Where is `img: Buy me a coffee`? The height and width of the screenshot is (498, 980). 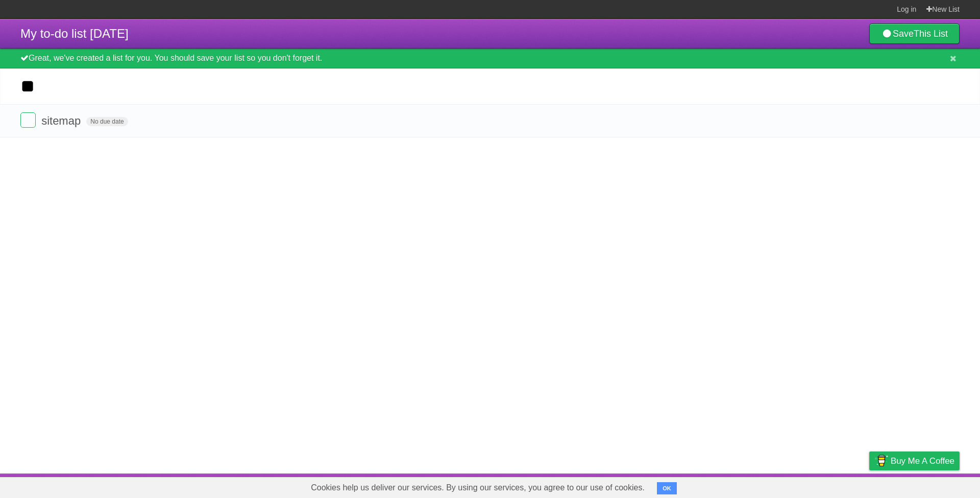 img: Buy me a coffee is located at coordinates (881, 461).